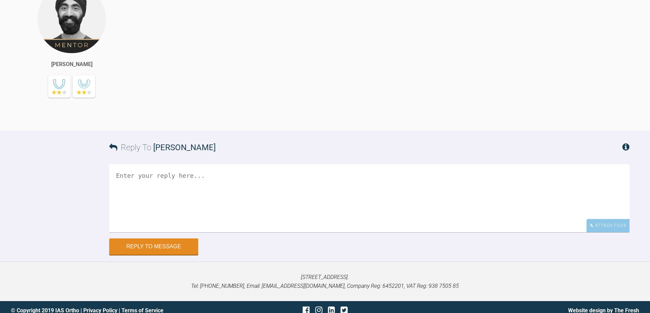 This screenshot has width=650, height=313. Describe the element at coordinates (153, 247) in the screenshot. I see `button: Reply to Message` at that location.